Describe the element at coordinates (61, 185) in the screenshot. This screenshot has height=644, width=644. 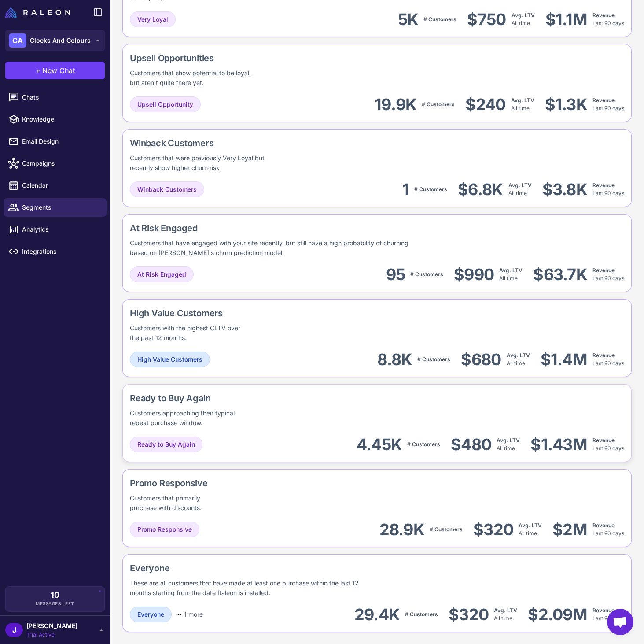
I see `span: Calendar` at that location.